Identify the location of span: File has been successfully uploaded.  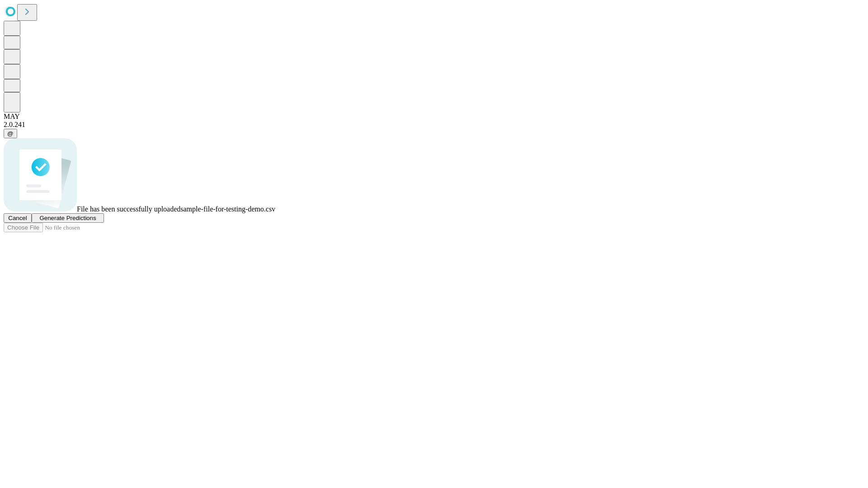
(128, 209).